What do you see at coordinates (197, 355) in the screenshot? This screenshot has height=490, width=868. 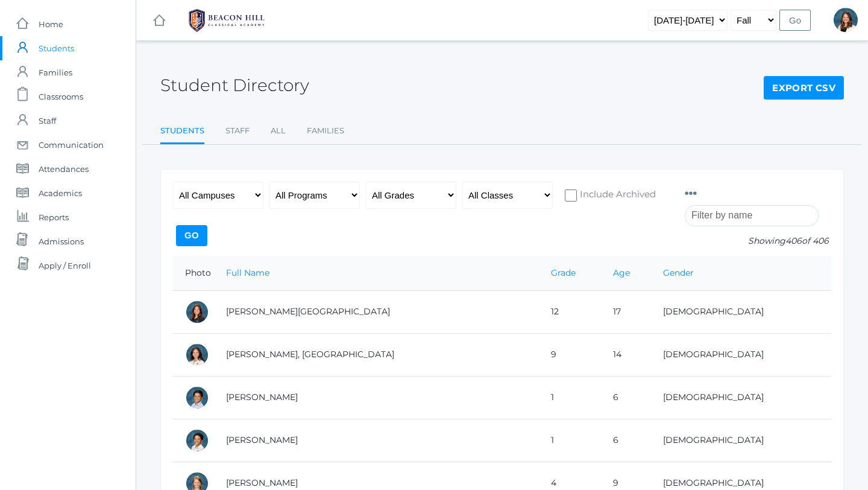 I see `div: Phoenix Abdulla` at bounding box center [197, 355].